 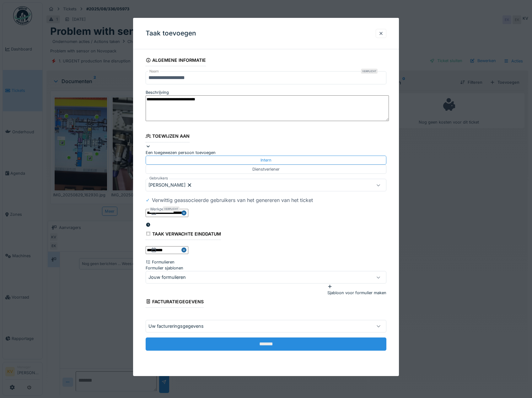 I want to click on label: Naam, so click(x=154, y=71).